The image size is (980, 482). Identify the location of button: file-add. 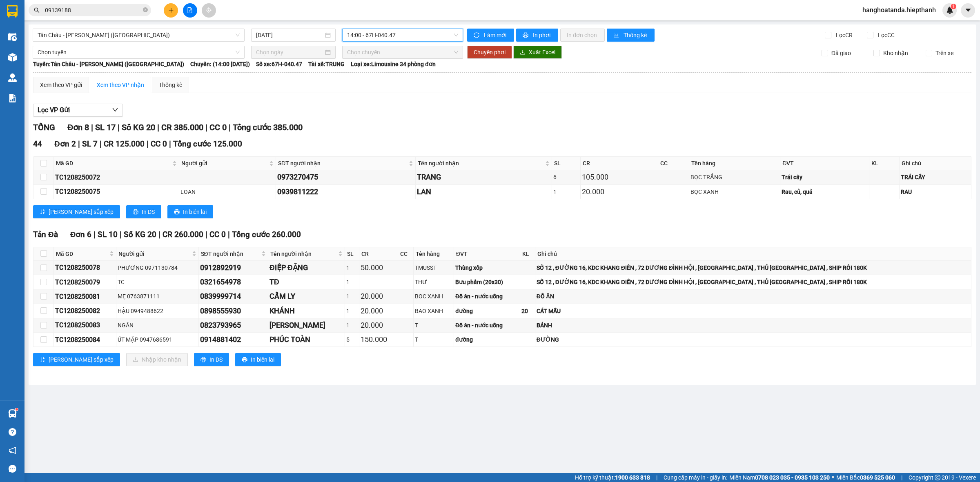
(190, 10).